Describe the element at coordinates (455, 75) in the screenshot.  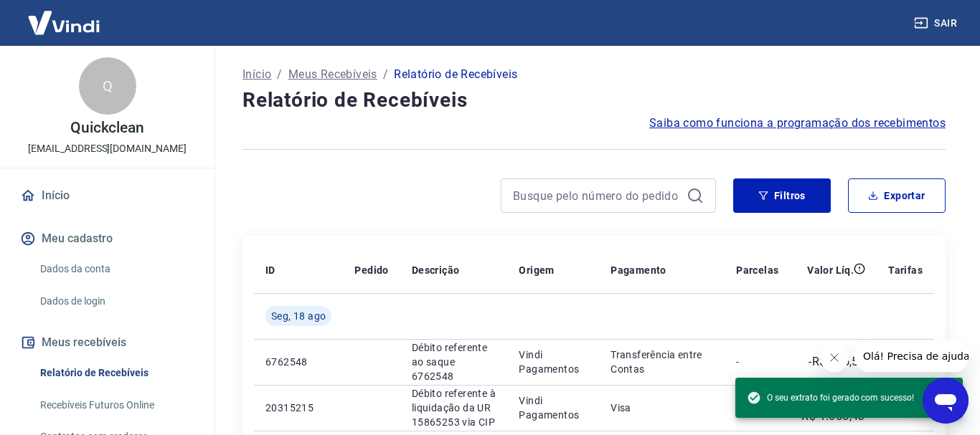
I see `p: Relatório de Recebíveis` at that location.